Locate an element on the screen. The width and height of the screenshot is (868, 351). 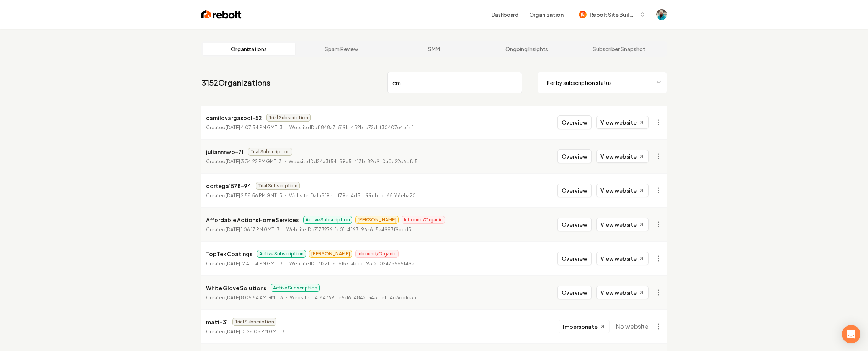
button: Impersonate is located at coordinates (583, 326).